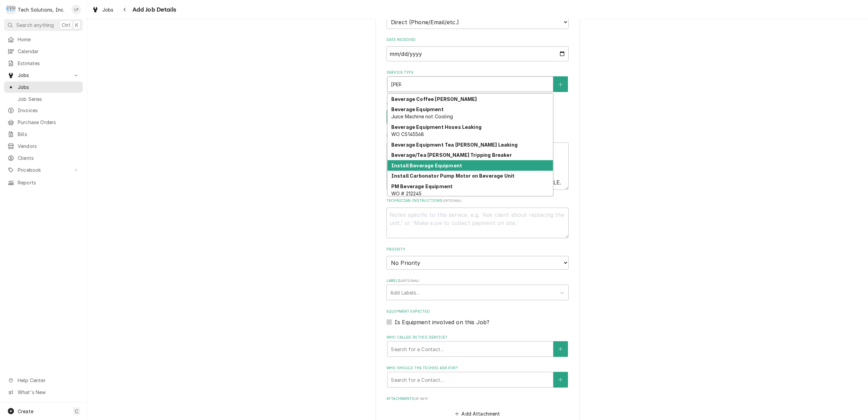  What do you see at coordinates (48, 392) in the screenshot?
I see `span: What's New` at bounding box center [48, 392].